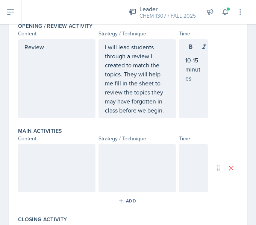 The image size is (256, 225). What do you see at coordinates (55, 26) in the screenshot?
I see `label: Opening / Review Activity` at bounding box center [55, 26].